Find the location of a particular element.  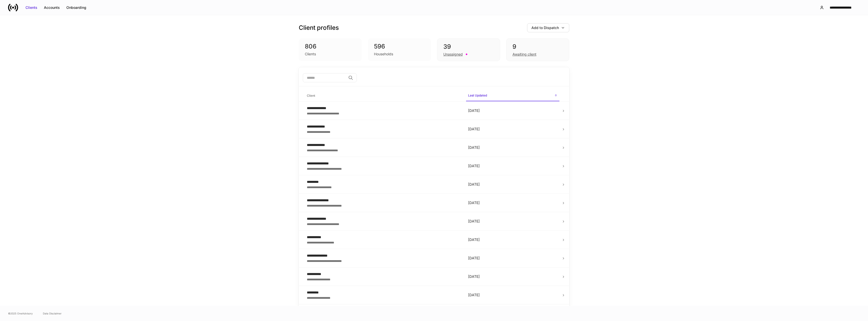

button: Clients is located at coordinates (31, 8).